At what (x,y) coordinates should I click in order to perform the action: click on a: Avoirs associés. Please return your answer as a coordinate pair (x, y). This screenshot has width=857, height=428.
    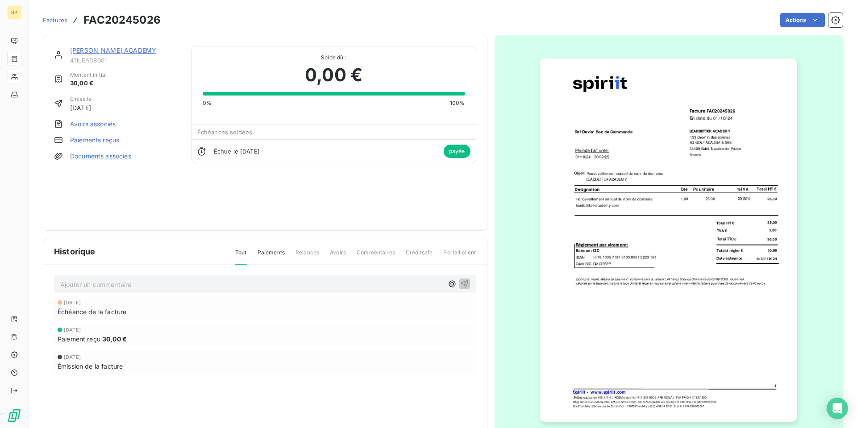
    Looking at the image, I should click on (93, 124).